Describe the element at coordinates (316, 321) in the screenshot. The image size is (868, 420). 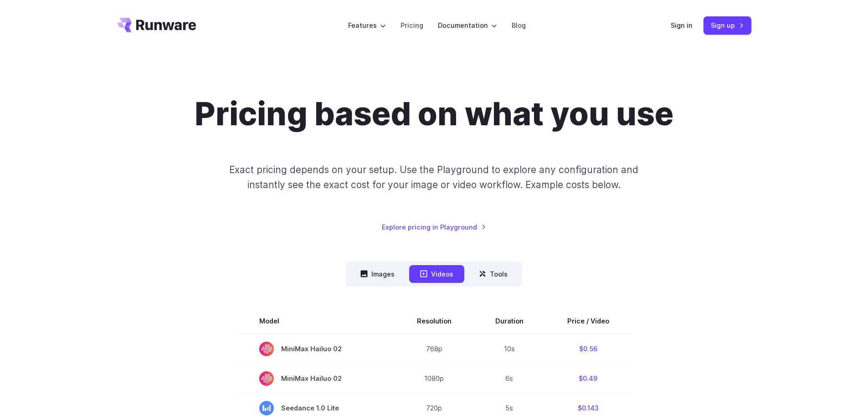
I see `th: Model` at that location.